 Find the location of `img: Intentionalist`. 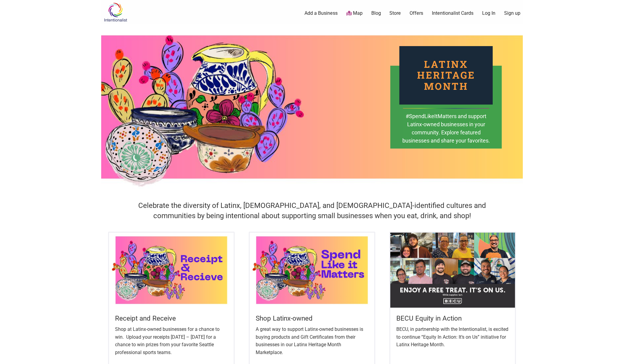

img: Intentionalist is located at coordinates (115, 12).